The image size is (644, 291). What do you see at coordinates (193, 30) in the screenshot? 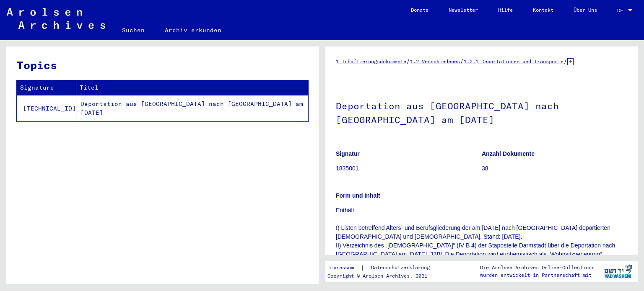
I see `a: Archiv erkunden` at bounding box center [193, 30].